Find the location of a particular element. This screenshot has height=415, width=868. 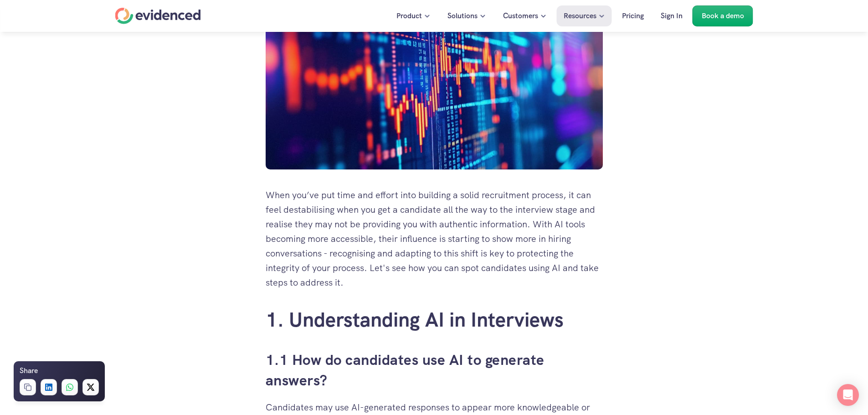

div: Open Intercom Messenger is located at coordinates (847, 394).